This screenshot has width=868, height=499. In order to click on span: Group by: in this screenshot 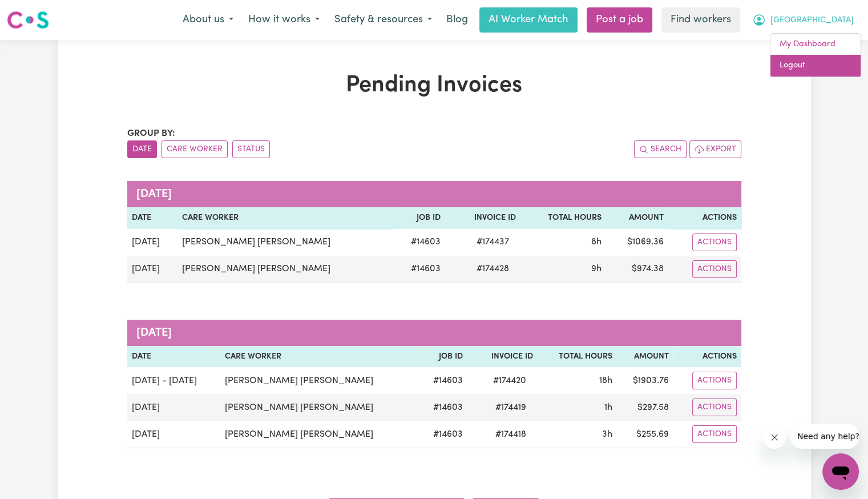, I will do `click(151, 134)`.